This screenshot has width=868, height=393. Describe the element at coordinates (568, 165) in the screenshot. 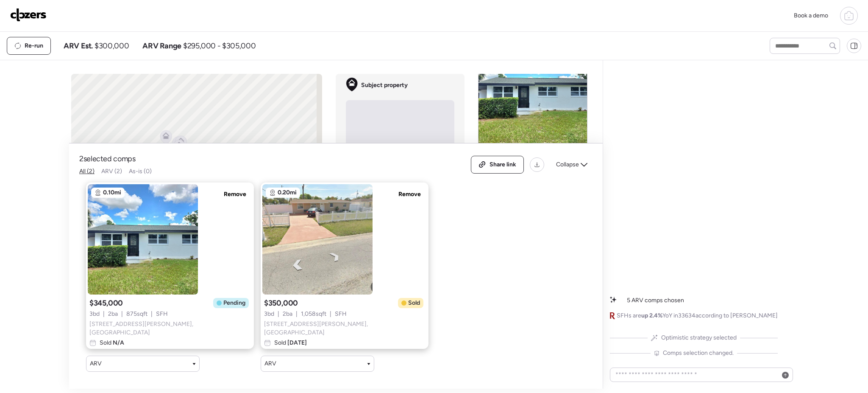

I see `span: Collapse` at that location.